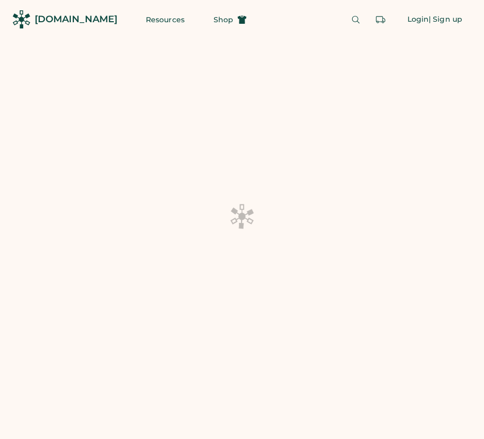  Describe the element at coordinates (230, 20) in the screenshot. I see `button: Shop` at that location.